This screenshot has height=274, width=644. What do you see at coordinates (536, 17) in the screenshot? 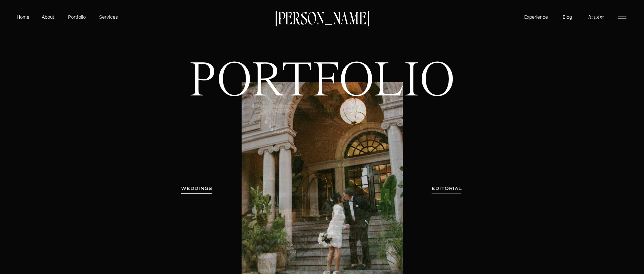
I see `a: Experience` at bounding box center [536, 17].